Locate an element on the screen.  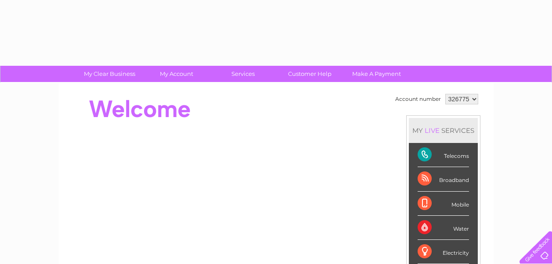
div: MY SERVICES is located at coordinates (443, 130).